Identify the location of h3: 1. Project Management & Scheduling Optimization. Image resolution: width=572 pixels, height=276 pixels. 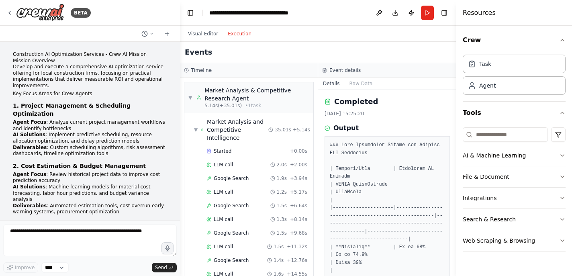
(90, 110).